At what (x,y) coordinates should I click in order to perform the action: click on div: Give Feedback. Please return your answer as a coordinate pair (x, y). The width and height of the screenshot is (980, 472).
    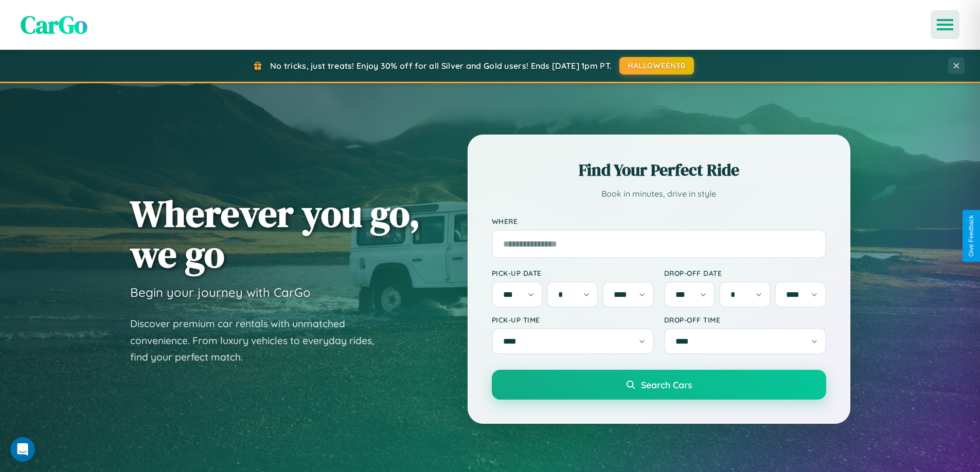
    Looking at the image, I should click on (971, 236).